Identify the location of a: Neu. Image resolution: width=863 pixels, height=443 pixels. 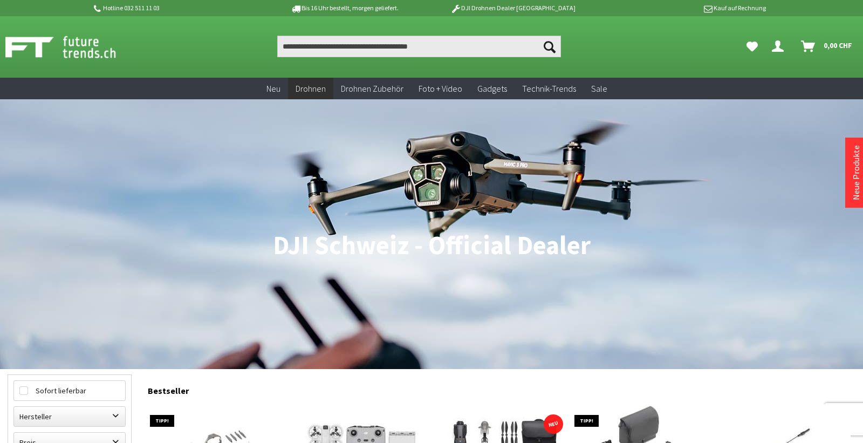
(273, 88).